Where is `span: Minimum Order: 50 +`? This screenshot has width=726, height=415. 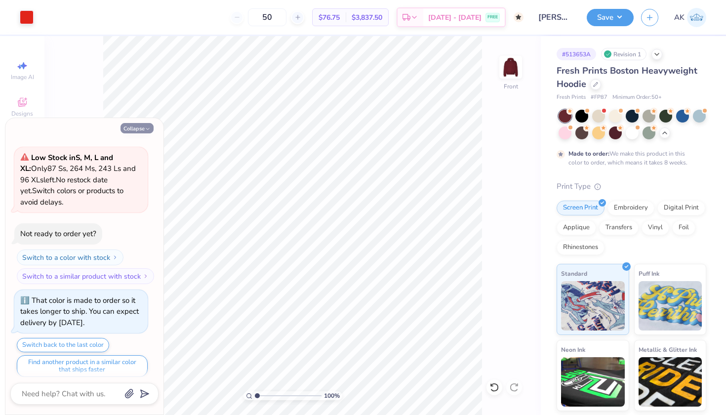
span: Minimum Order: 50 + is located at coordinates (637, 97).